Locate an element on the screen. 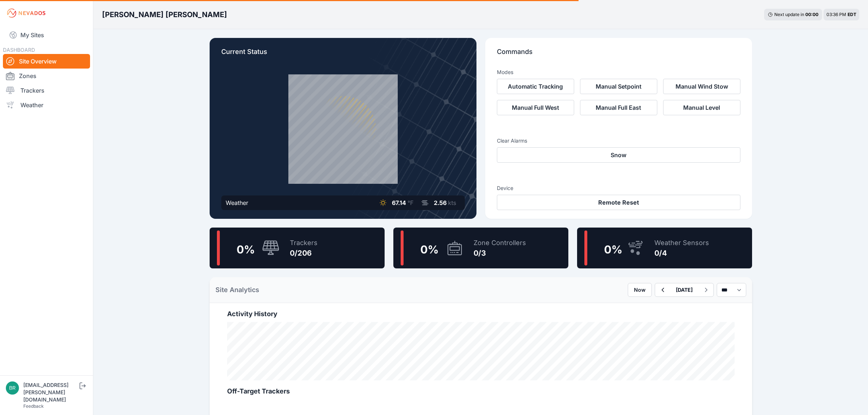 The height and width of the screenshot is (415, 868). img: brayden.sanford@nevados.solar is located at coordinates (12, 388).